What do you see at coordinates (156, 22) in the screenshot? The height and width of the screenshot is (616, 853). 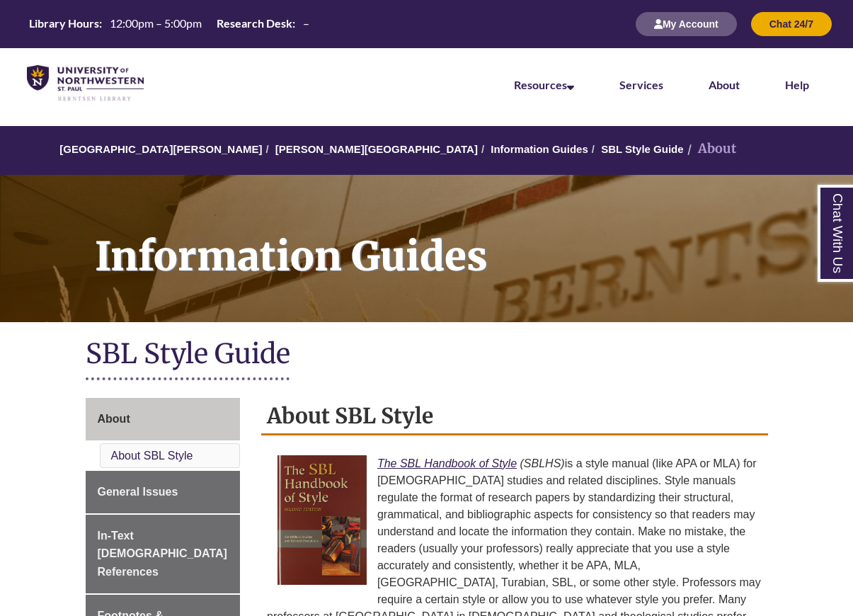 I see `span: 12:00pm – 5:00pm` at bounding box center [156, 22].